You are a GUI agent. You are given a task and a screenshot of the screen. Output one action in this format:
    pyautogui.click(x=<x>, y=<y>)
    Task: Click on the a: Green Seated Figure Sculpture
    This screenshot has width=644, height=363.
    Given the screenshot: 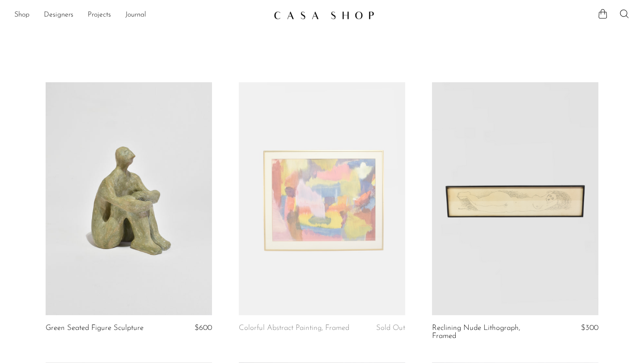 What is the action you would take?
    pyautogui.click(x=94, y=328)
    